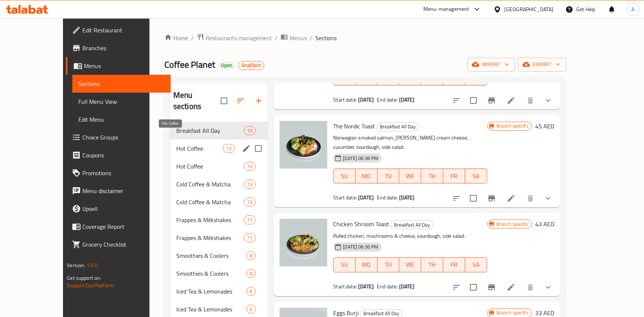 Image resolution: width=644 pixels, height=317 pixels. I want to click on span: 6, so click(251, 309).